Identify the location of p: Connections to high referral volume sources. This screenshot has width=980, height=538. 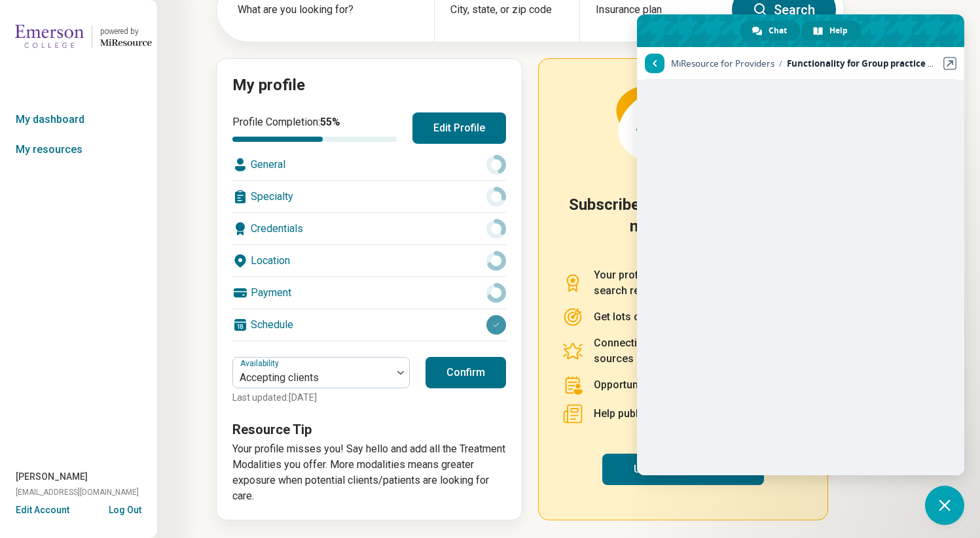
(698, 351).